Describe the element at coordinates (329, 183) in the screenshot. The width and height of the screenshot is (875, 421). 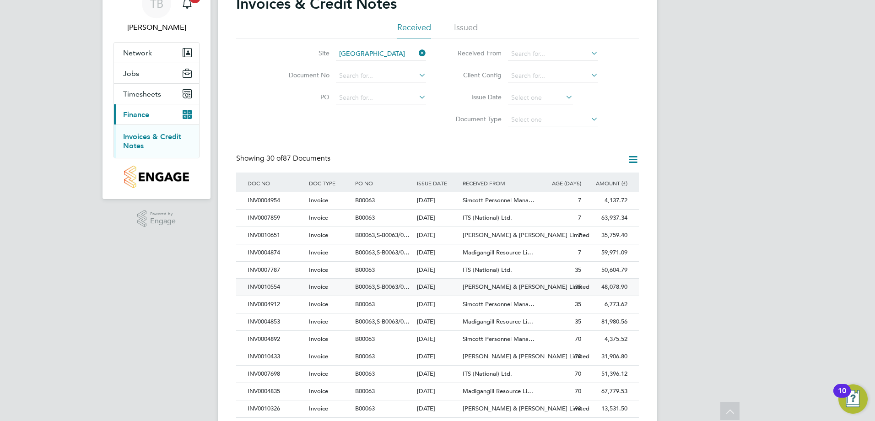
I see `div: DOC TYPE` at that location.